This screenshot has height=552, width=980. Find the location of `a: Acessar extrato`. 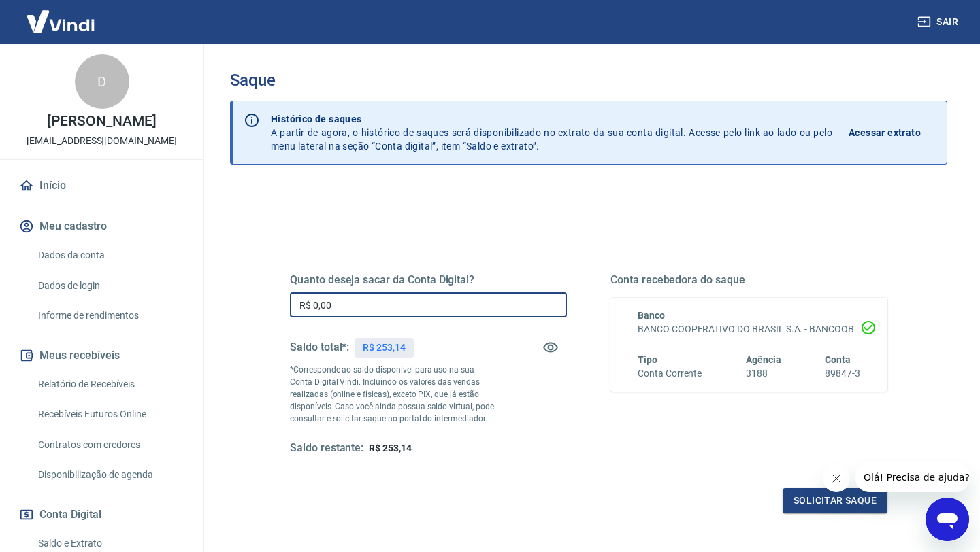

a: Acessar extrato is located at coordinates (892, 133).